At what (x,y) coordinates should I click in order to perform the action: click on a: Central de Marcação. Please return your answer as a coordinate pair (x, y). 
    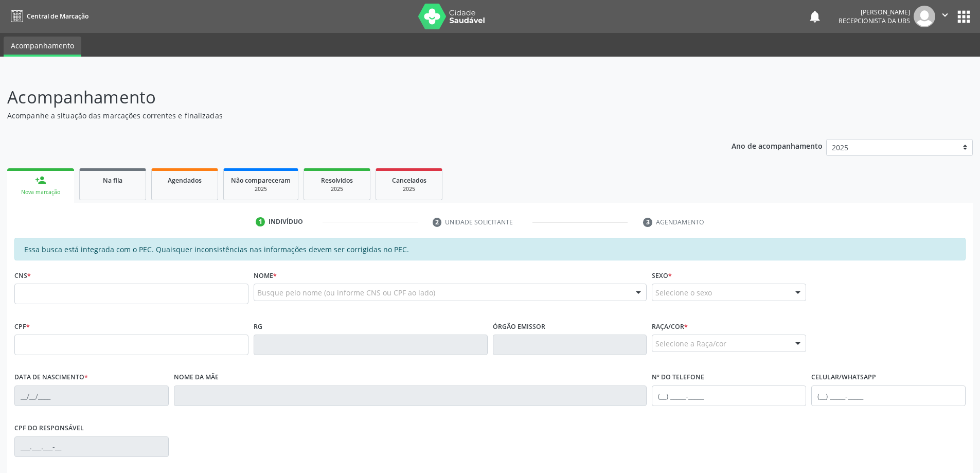
    Looking at the image, I should click on (48, 16).